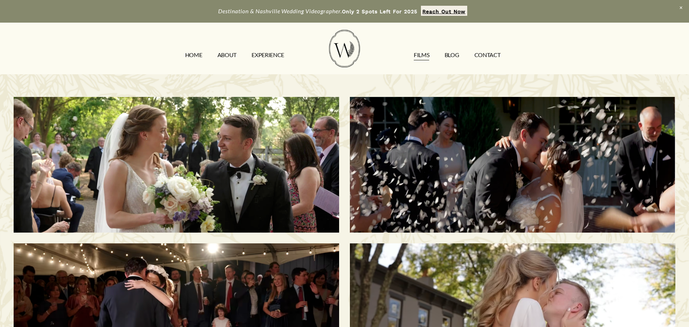  Describe the element at coordinates (487, 55) in the screenshot. I see `a: CONTACT` at that location.